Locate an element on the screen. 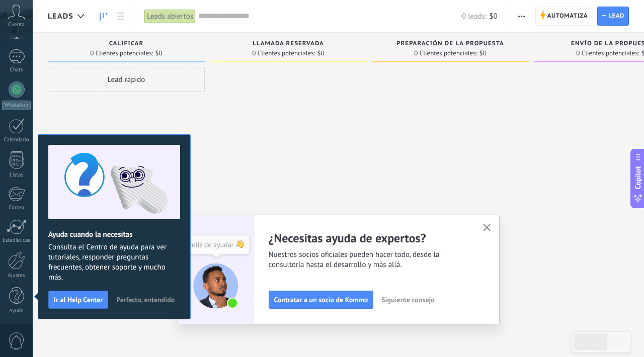 The width and height of the screenshot is (644, 357). span: Cuenta is located at coordinates (16, 25).